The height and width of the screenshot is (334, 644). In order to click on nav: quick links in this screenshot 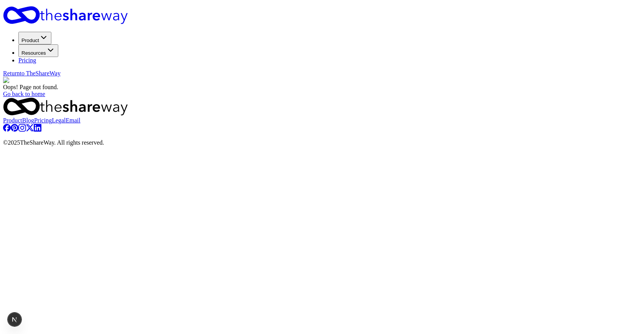, I will do `click(322, 121)`.